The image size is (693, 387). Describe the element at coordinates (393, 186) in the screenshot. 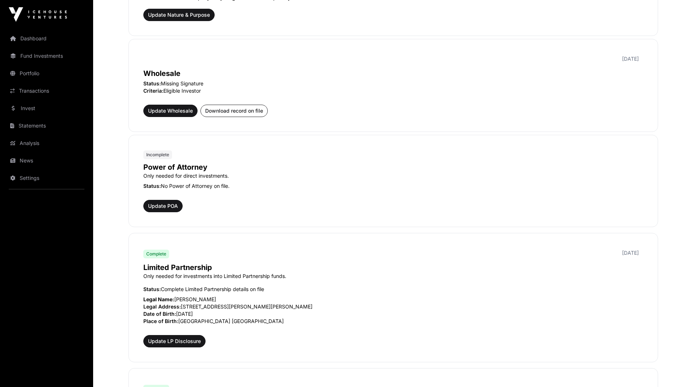

I see `p: No Power of Attorney on file.` at that location.